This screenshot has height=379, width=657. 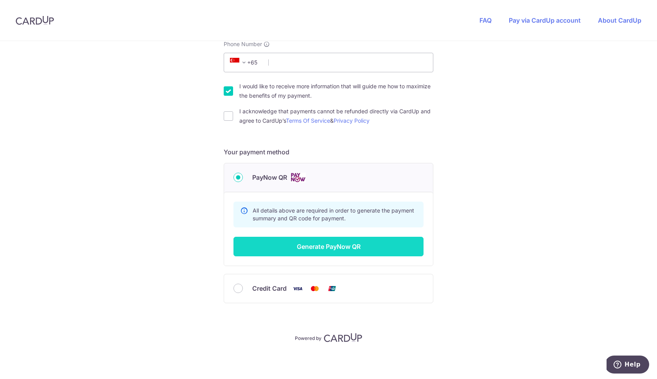 I want to click on img: Visa, so click(x=298, y=289).